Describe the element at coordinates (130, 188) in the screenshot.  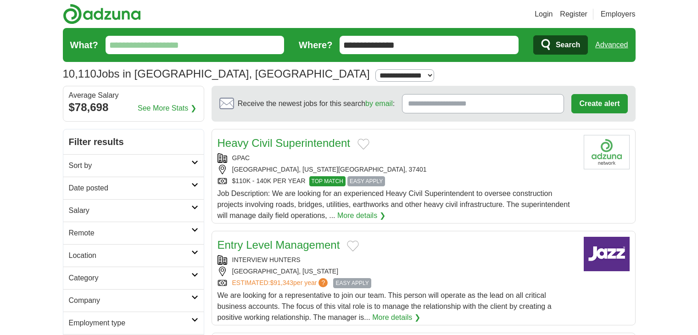
I see `h2: Date posted` at that location.